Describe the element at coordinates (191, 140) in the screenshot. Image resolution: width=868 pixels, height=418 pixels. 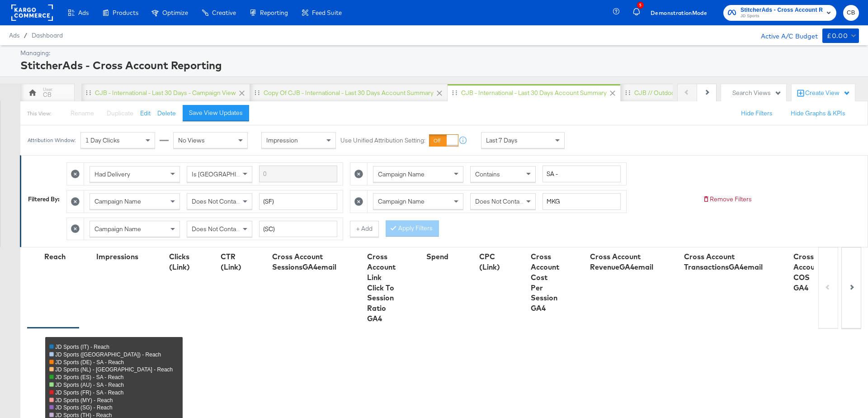
I see `span: No Views` at that location.